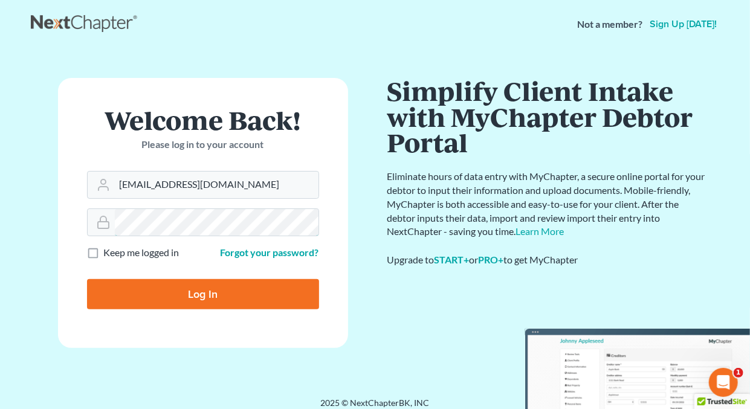 Image resolution: width=750 pixels, height=409 pixels. What do you see at coordinates (203, 120) in the screenshot?
I see `h1: Welcome Back!` at bounding box center [203, 120].